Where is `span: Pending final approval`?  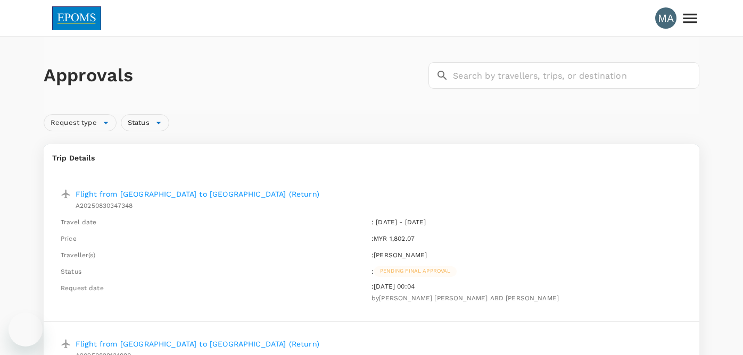 span: Pending final approval is located at coordinates (415, 271).